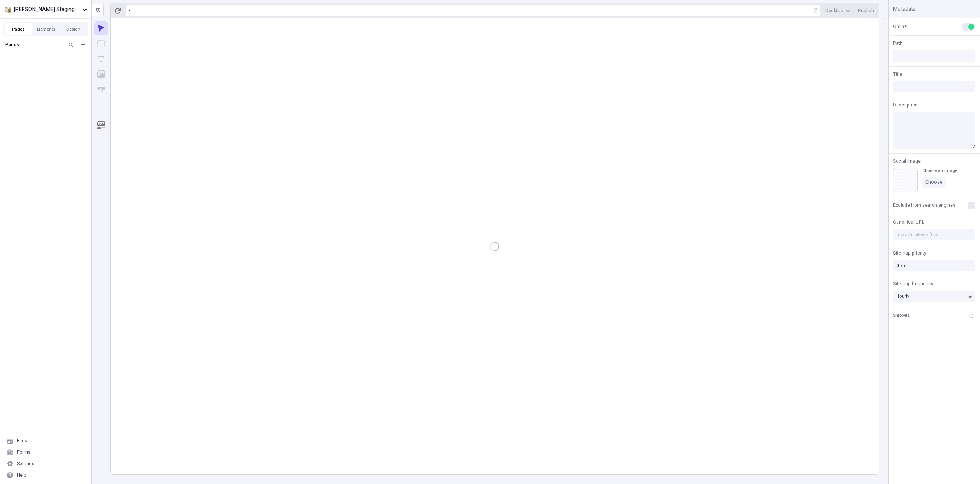  I want to click on span: Social Image, so click(907, 161).